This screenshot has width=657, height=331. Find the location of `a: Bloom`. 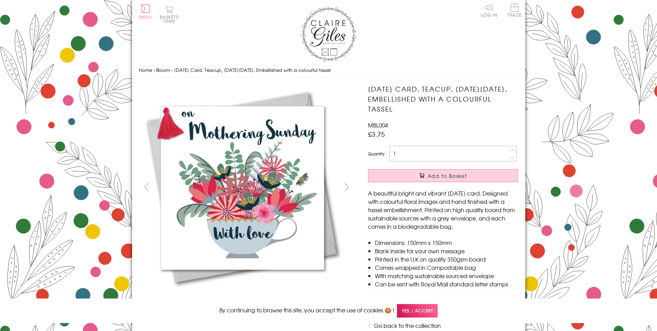

a: Bloom is located at coordinates (163, 70).